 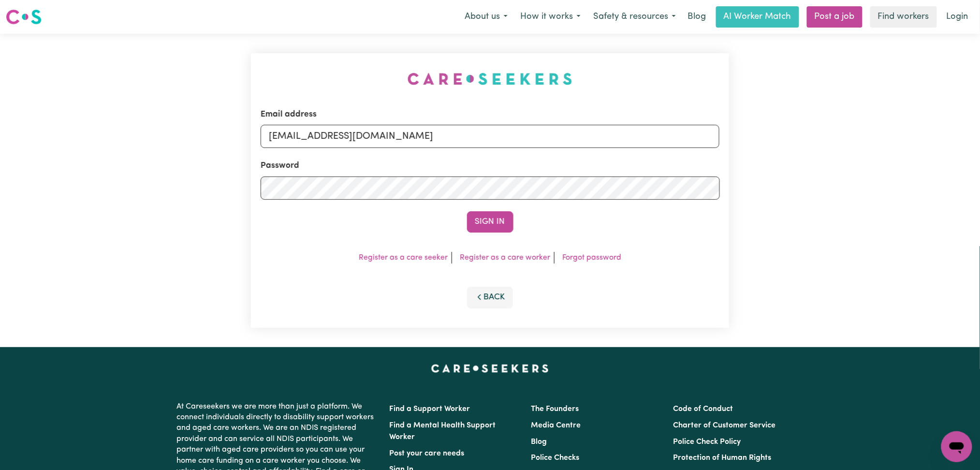 I want to click on a: Login, so click(x=957, y=17).